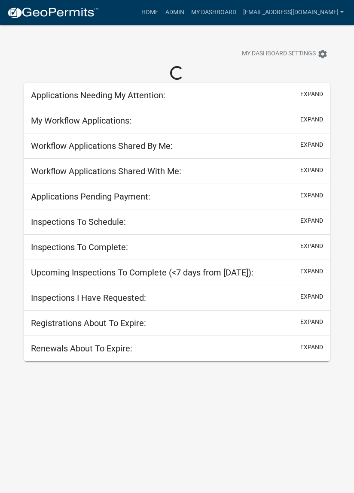 The height and width of the screenshot is (493, 354). I want to click on i: settings, so click(322, 54).